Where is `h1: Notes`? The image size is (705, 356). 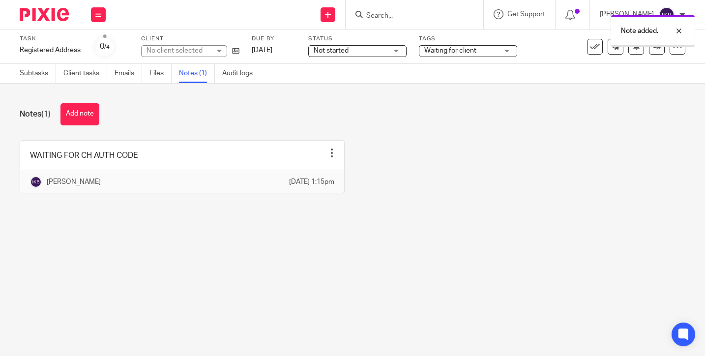 h1: Notes is located at coordinates (35, 114).